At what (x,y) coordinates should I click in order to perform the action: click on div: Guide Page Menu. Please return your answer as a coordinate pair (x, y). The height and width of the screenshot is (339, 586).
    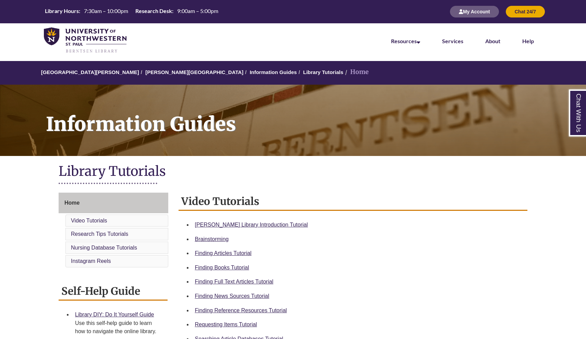
    Looking at the image, I should click on (113, 230).